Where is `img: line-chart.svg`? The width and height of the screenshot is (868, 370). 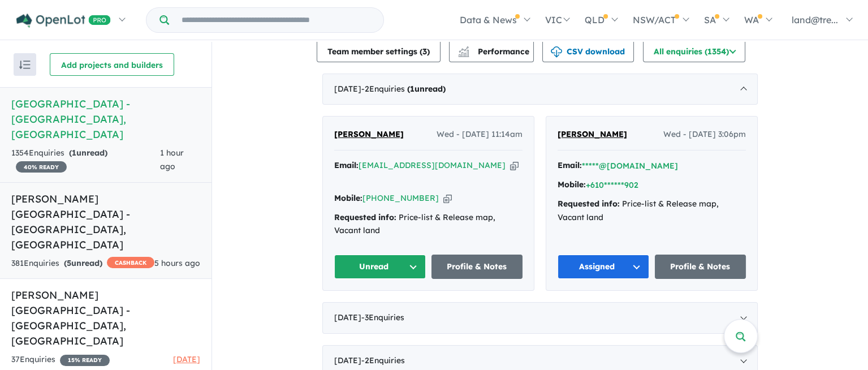
img: line-chart.svg is located at coordinates (463, 49).